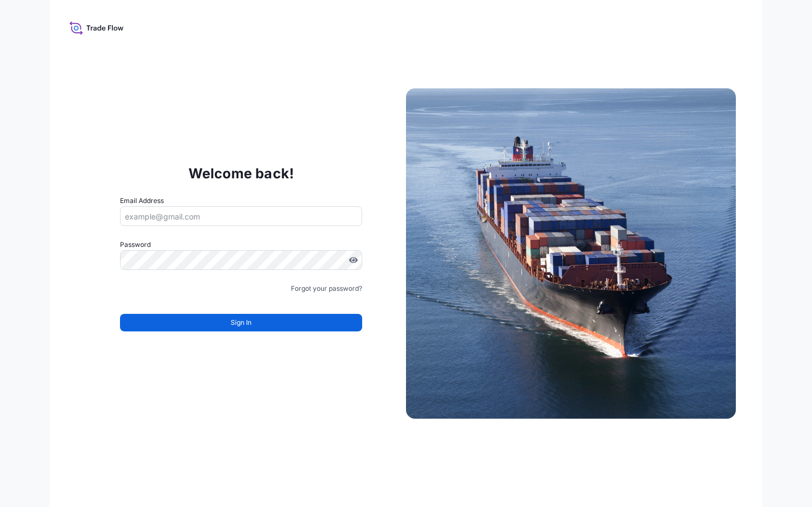  I want to click on img: Ship illustration, so click(571, 253).